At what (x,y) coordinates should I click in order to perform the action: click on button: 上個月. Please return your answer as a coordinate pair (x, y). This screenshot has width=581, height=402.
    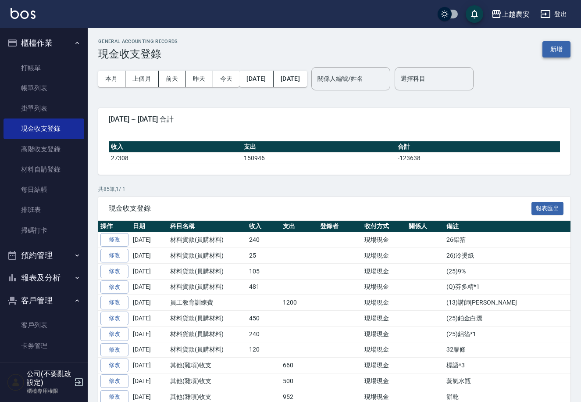
    Looking at the image, I should click on (142, 79).